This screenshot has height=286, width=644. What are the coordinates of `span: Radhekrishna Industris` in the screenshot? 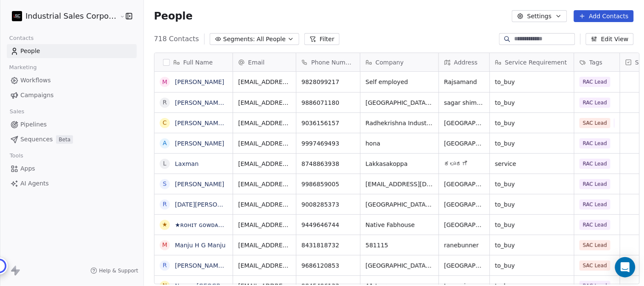 It's located at (399, 123).